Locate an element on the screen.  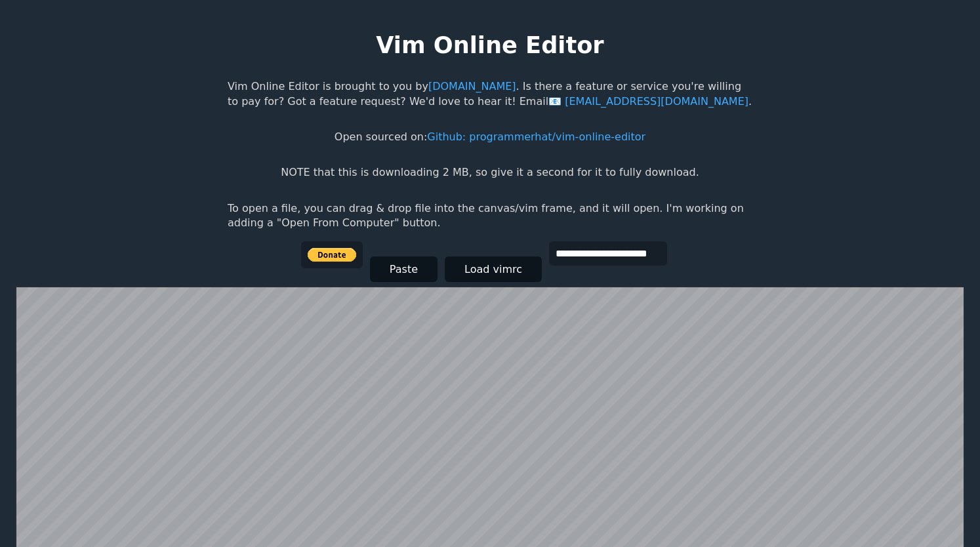
h1: Vim Online Editor is located at coordinates (489, 45).